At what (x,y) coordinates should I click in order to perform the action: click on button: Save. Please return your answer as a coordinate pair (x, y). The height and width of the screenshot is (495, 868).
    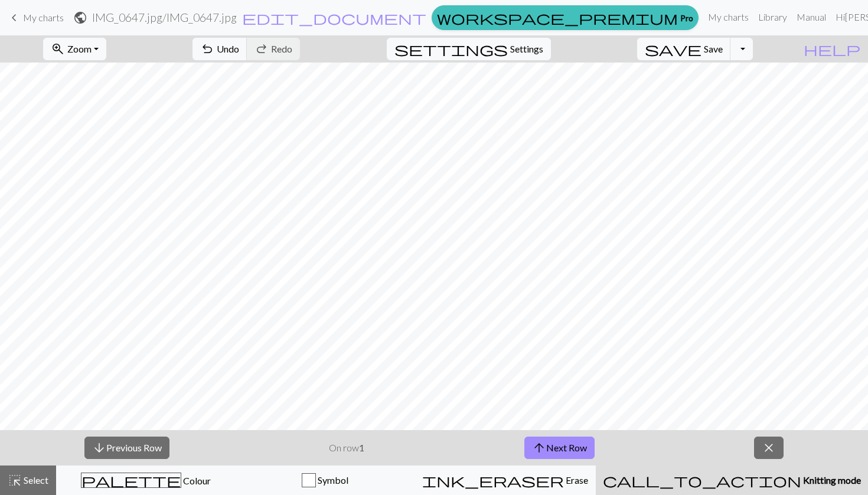
    Looking at the image, I should click on (683, 49).